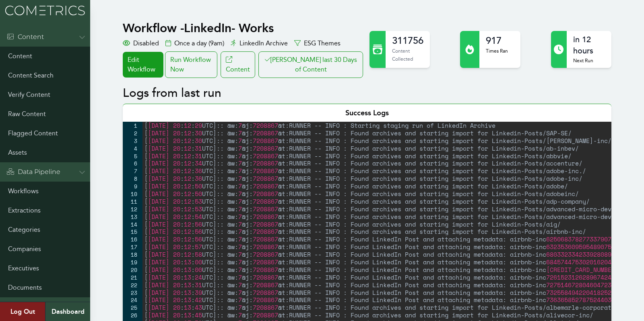 The height and width of the screenshot is (321, 644). What do you see at coordinates (133, 156) in the screenshot?
I see `div: 5` at bounding box center [133, 156].